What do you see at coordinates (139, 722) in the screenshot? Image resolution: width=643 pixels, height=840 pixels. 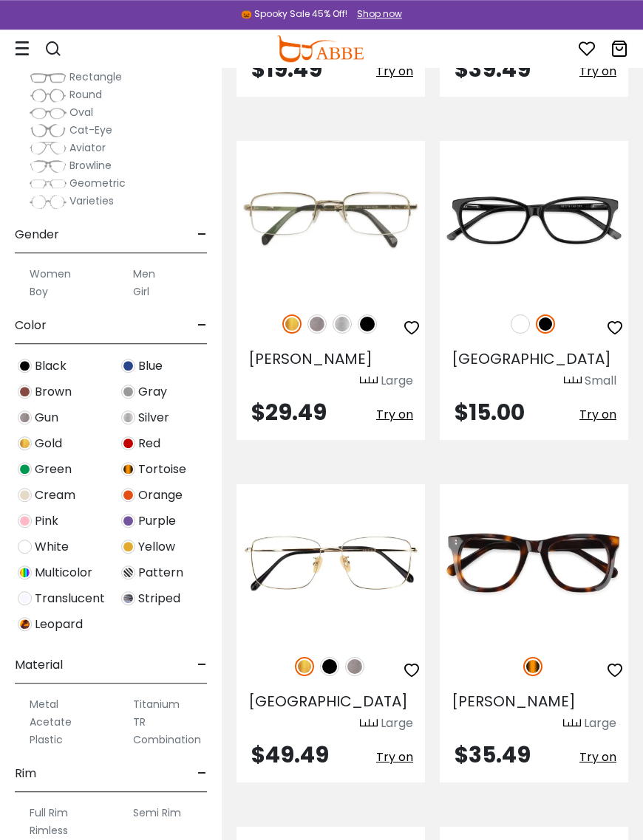 I see `label: TR` at bounding box center [139, 722].